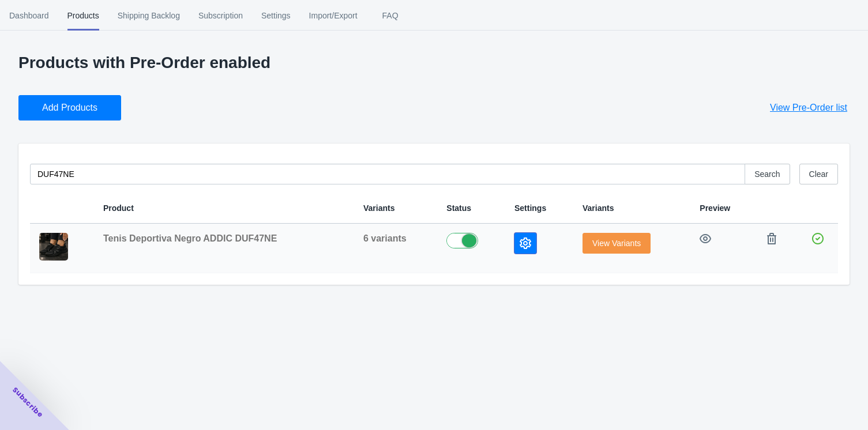 This screenshot has width=868, height=430. Describe the element at coordinates (617, 243) in the screenshot. I see `span: View Variants` at that location.